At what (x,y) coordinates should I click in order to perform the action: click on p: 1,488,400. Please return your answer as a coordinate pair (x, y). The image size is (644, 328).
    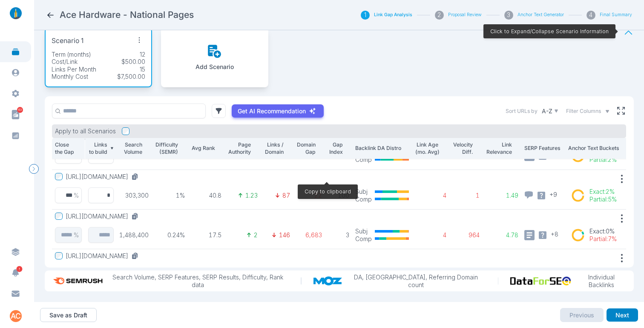
    Looking at the image, I should click on (134, 235).